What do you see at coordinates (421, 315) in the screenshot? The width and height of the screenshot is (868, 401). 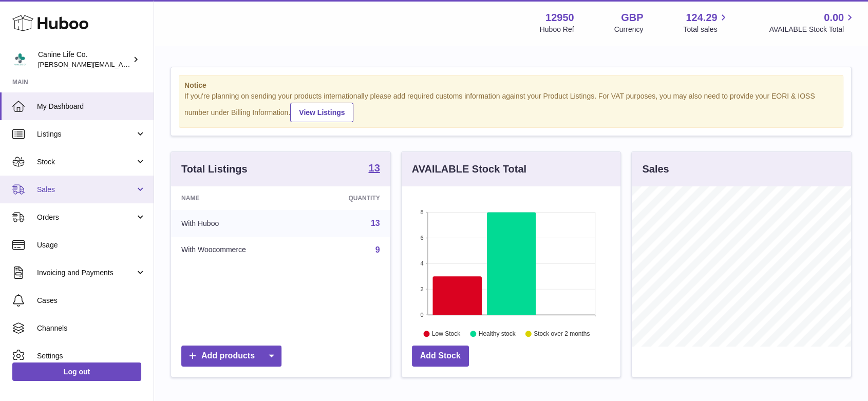 I see `text: 0` at bounding box center [421, 315].